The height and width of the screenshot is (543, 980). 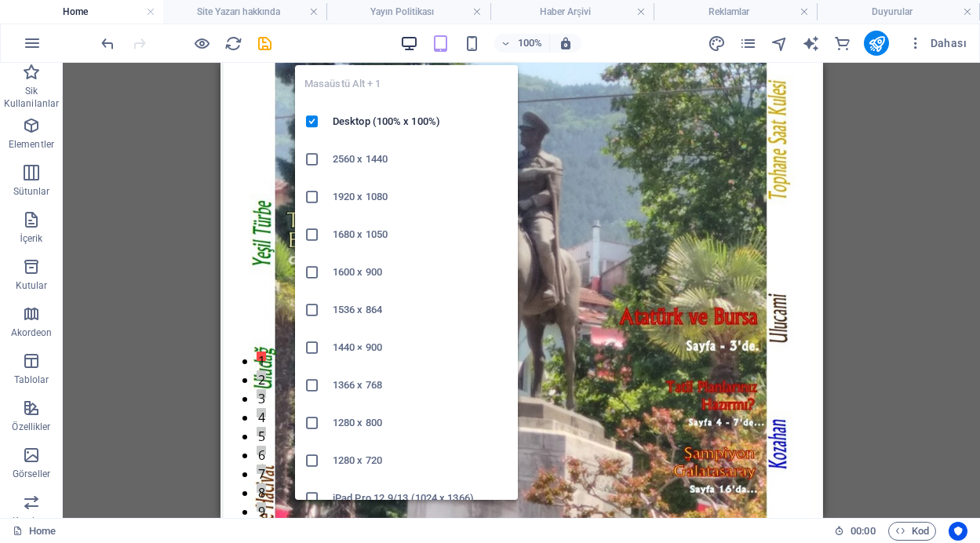 What do you see at coordinates (108, 43) in the screenshot?
I see `button: undo` at bounding box center [108, 43].